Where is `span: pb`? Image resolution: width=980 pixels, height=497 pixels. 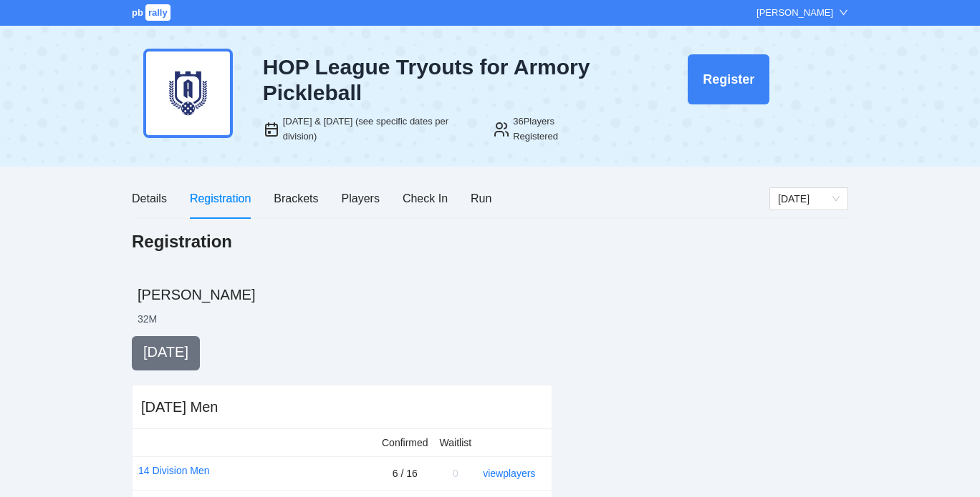
span: pb is located at coordinates (138, 12).